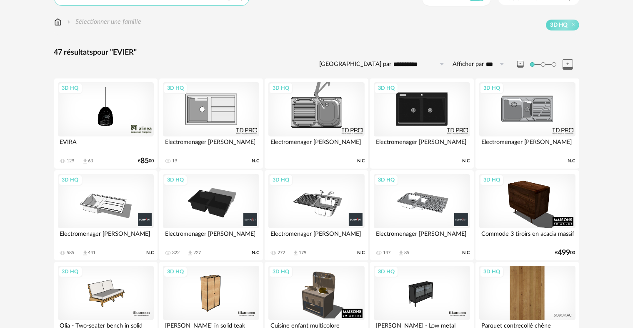 The height and width of the screenshot is (328, 633). Describe the element at coordinates (407, 253) in the screenshot. I see `div: 85` at that location.